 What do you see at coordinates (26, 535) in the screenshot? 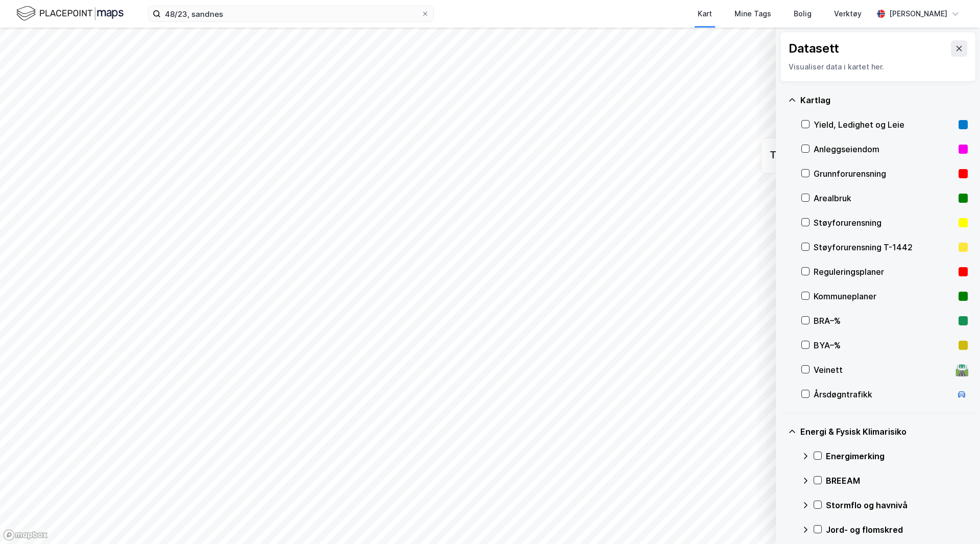
I see `a: Mapbox homepage` at bounding box center [26, 535].